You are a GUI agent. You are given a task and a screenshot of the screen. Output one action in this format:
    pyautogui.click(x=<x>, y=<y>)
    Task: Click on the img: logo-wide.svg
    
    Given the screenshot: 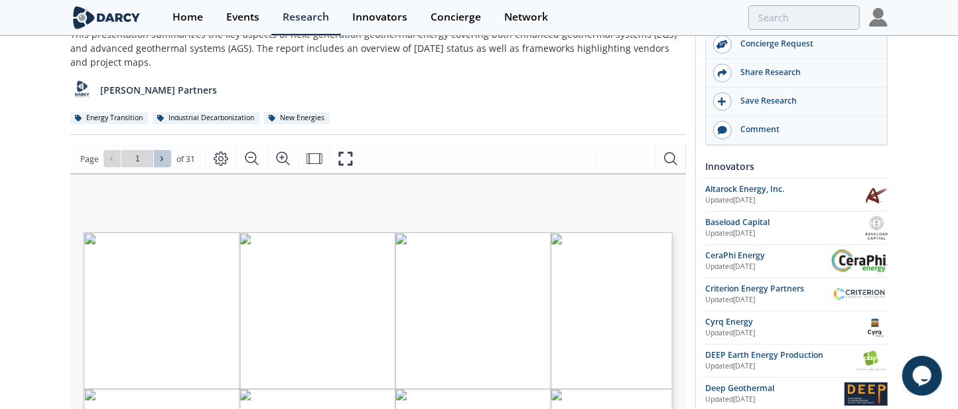 What is the action you would take?
    pyautogui.click(x=106, y=17)
    